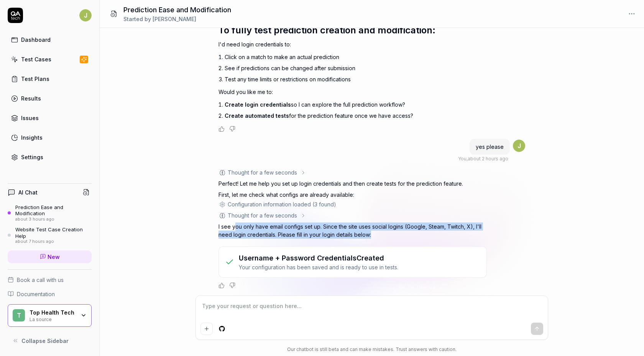  What do you see at coordinates (53, 219) in the screenshot?
I see `div: about 3 hours ago` at bounding box center [53, 219].